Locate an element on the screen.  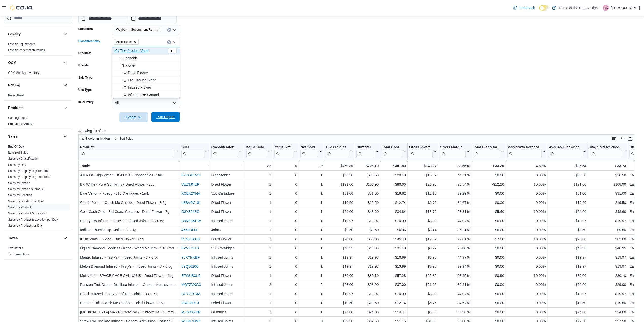
div: $34.84 is located at coordinates (394, 212).